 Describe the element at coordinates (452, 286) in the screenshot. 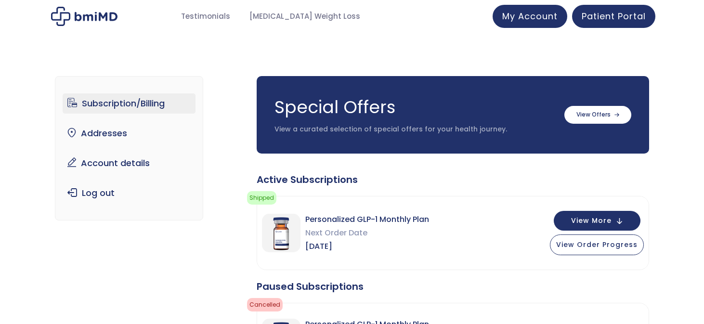

I see `div: Paused Subscriptions` at that location.